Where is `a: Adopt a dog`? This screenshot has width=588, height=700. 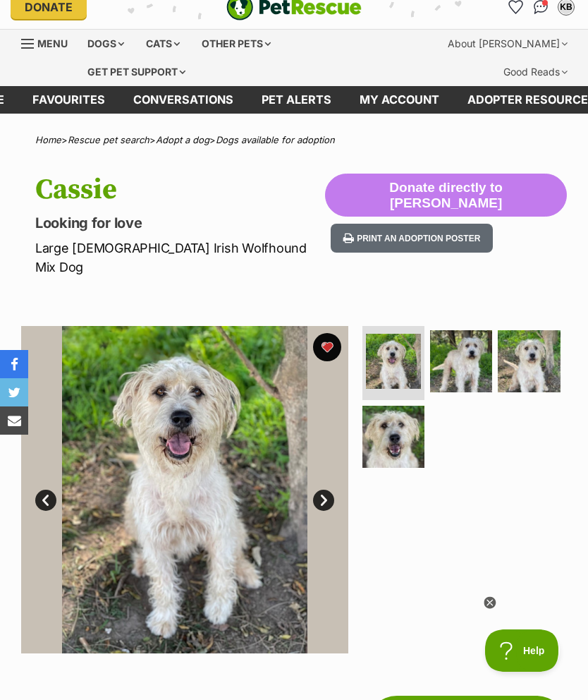
a: Adopt a dog is located at coordinates (183, 139).